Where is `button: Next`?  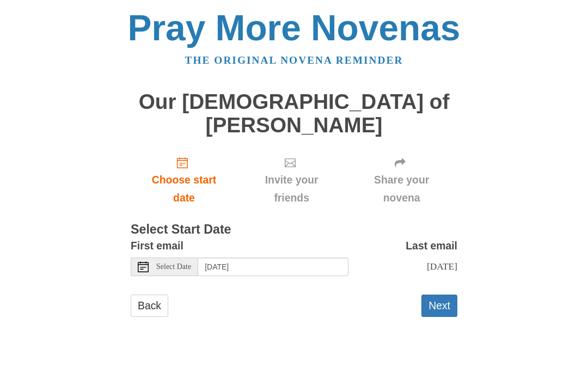
button: Next is located at coordinates (439, 305).